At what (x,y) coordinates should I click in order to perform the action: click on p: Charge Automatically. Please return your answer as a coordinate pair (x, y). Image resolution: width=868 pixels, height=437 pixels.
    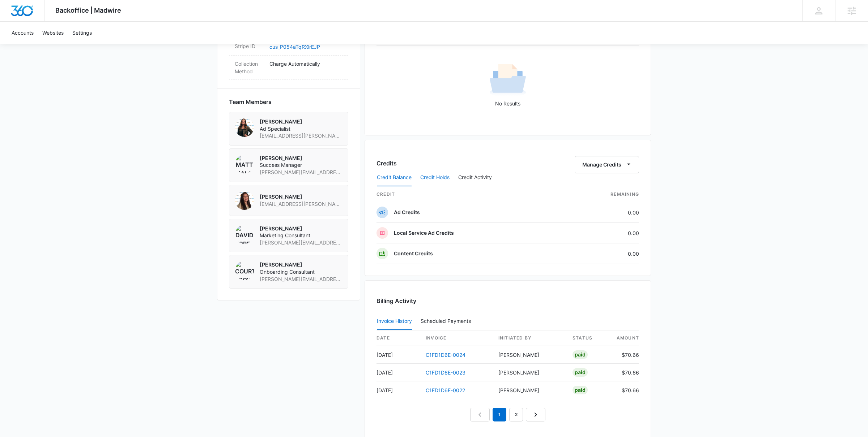
    Looking at the image, I should click on (306, 64).